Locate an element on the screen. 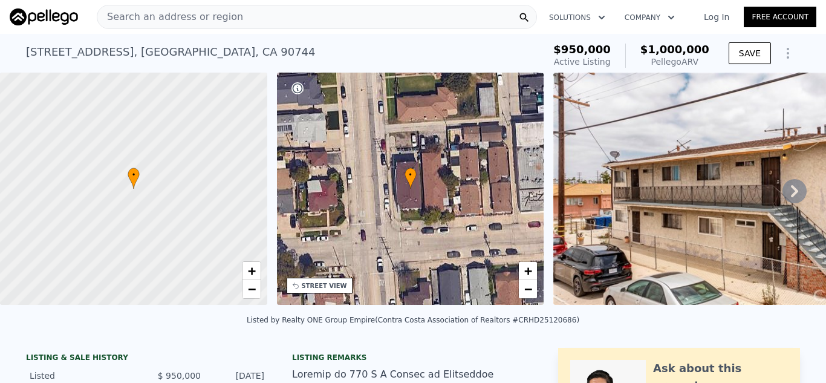  span: $950,000 is located at coordinates (582, 49).